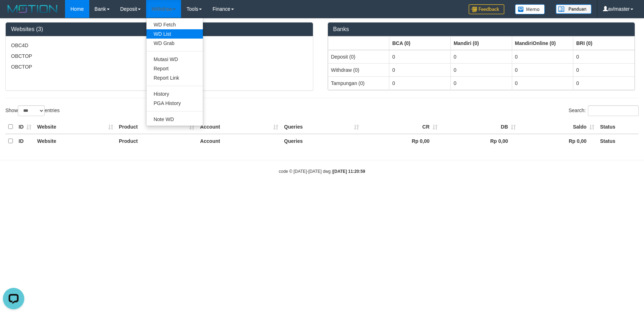 Image resolution: width=644 pixels, height=315 pixels. Describe the element at coordinates (159, 46) in the screenshot. I see `p: OBC4D` at that location.